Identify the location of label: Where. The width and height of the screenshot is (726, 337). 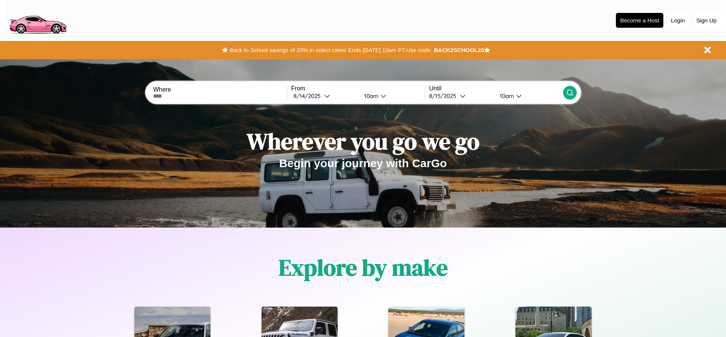
(220, 90).